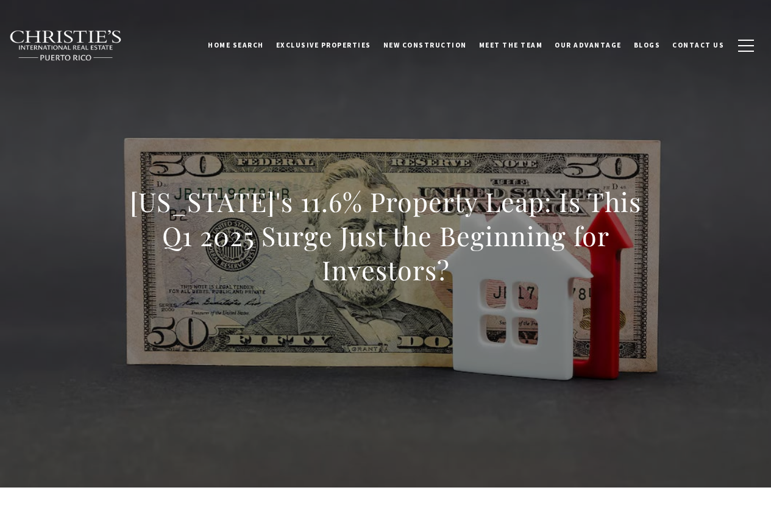 This screenshot has width=771, height=532. What do you see at coordinates (588, 45) in the screenshot?
I see `a: Our Advantage` at bounding box center [588, 45].